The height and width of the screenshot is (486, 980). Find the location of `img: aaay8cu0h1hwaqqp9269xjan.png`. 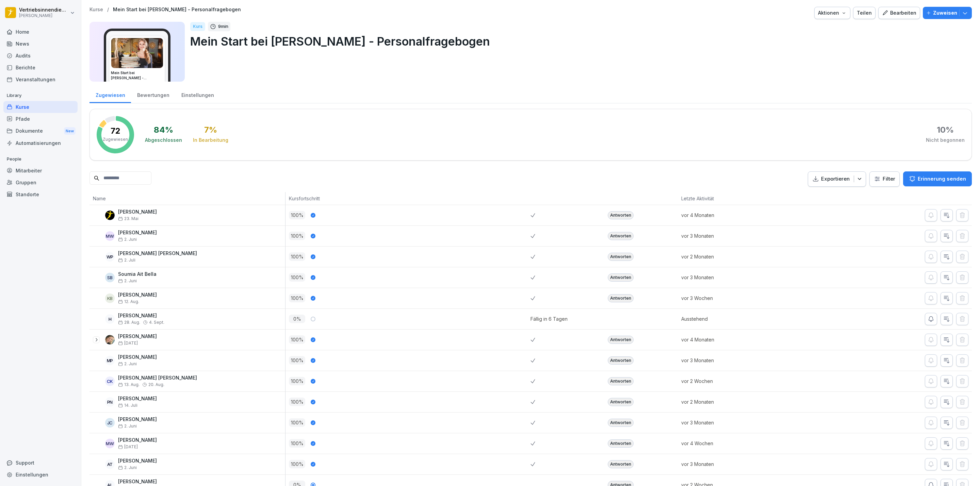

img: aaay8cu0h1hwaqqp9269xjan.png is located at coordinates (137, 53).